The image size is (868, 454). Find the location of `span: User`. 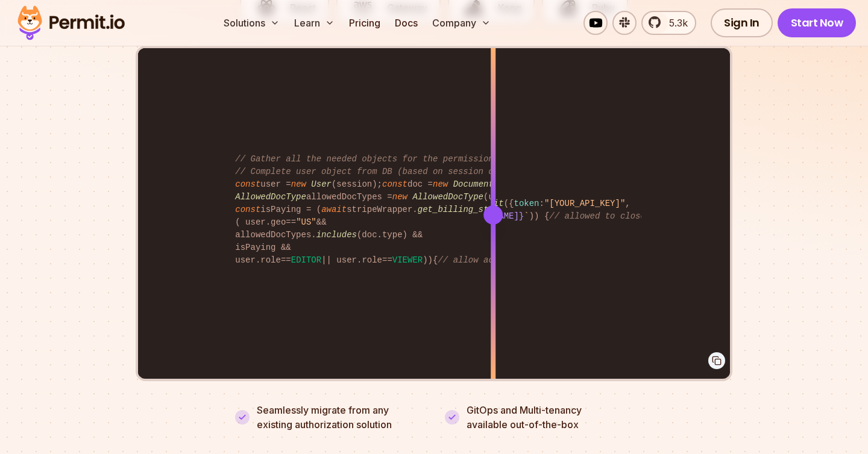

span: User is located at coordinates (322, 185).